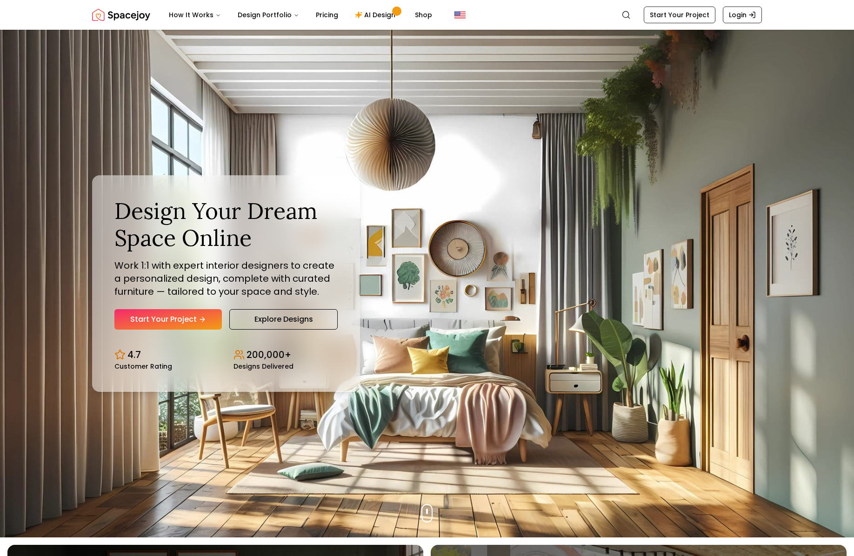 Image resolution: width=854 pixels, height=556 pixels. Describe the element at coordinates (226, 278) in the screenshot. I see `p: Work 1:1 with expert interior designers to create a personalized design, complete with curated fu...` at that location.